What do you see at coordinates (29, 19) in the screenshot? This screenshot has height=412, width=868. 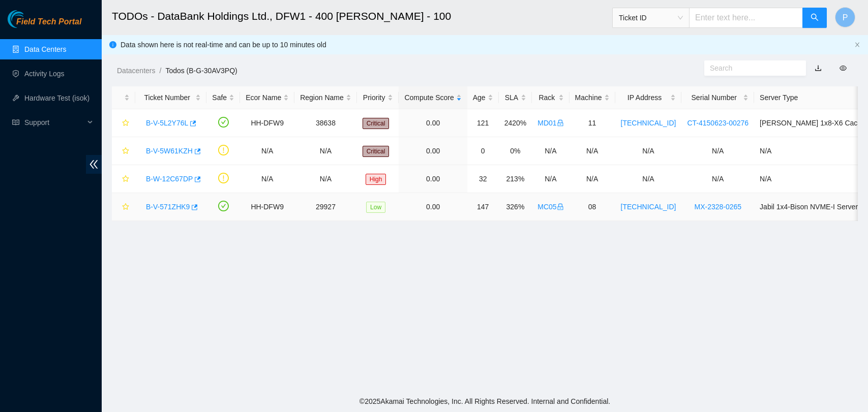 I see `img: Akamai Technologies` at bounding box center [29, 19].